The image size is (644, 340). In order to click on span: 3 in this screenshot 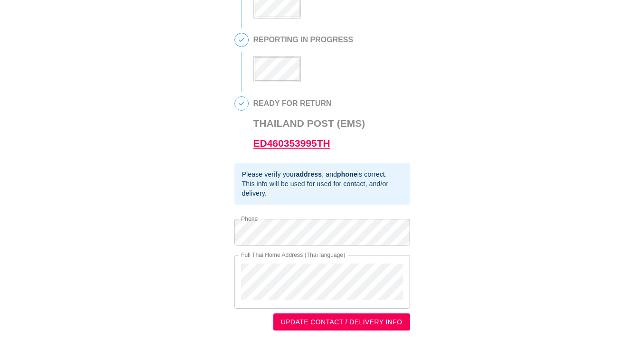, I will do `click(242, 40)`.